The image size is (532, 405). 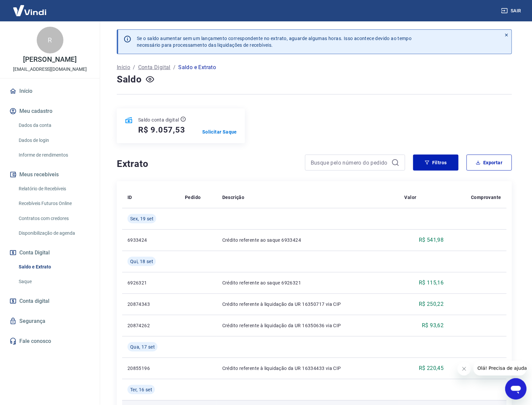 I want to click on h4: Extrato, so click(x=207, y=164).